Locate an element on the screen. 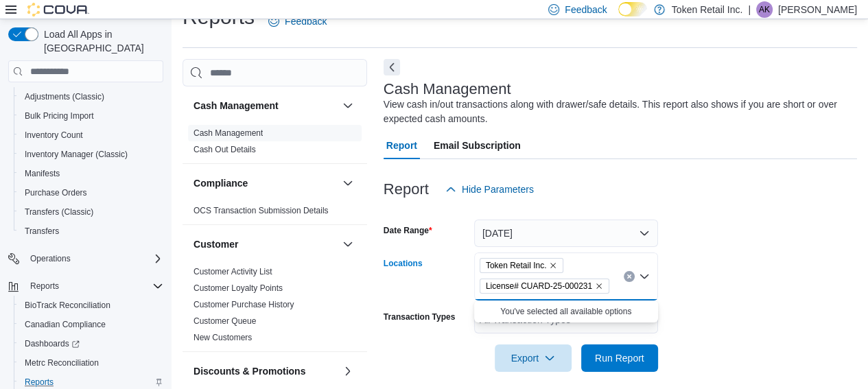 The image size is (868, 389). button: Run Report is located at coordinates (620, 358).